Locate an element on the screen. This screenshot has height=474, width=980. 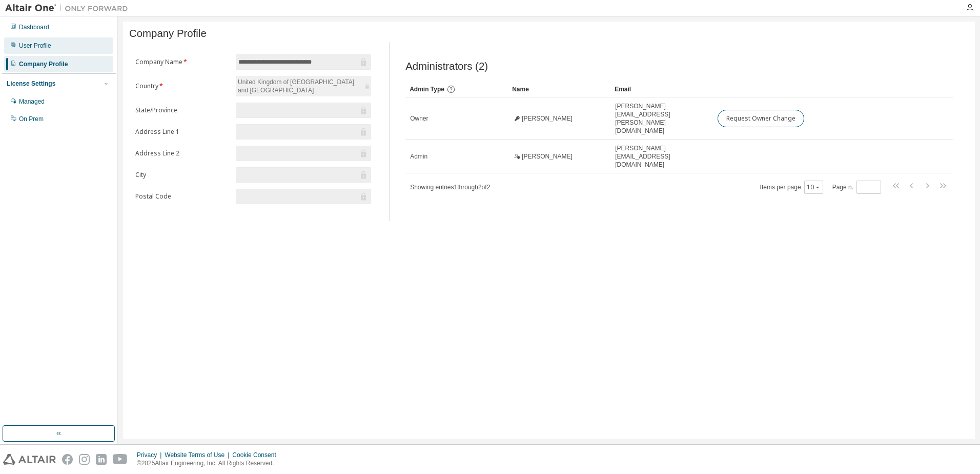
div: License Settings is located at coordinates (31, 84).